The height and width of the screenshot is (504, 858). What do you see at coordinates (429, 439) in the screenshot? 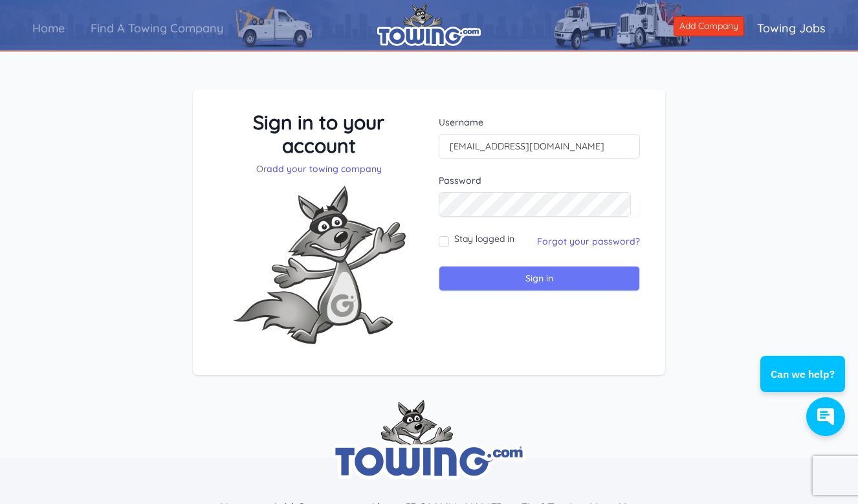
I see `img: towing` at bounding box center [429, 439].